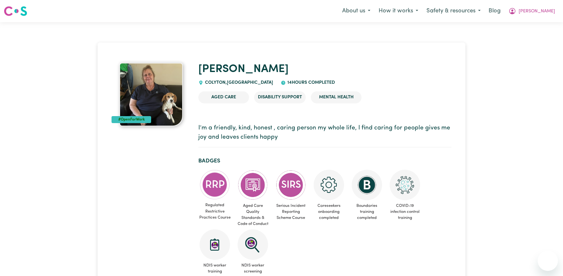  What do you see at coordinates (280, 97) in the screenshot?
I see `li: Disability Support` at bounding box center [280, 97].